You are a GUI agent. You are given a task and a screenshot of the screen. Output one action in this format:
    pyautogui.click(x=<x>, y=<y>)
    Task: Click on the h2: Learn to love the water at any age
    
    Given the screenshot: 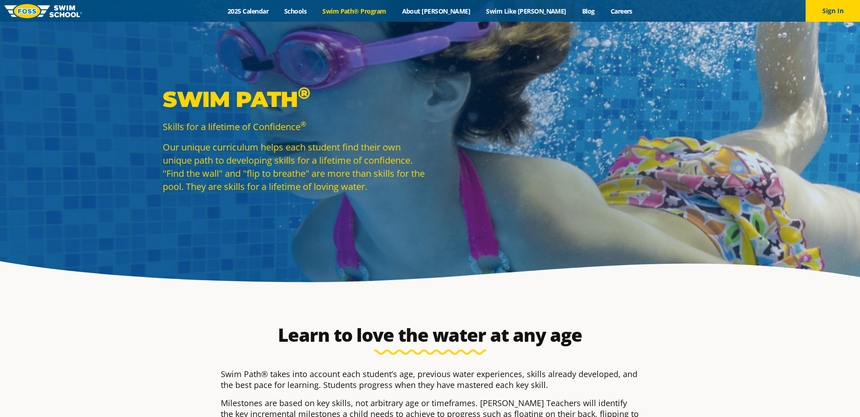 What is the action you would take?
    pyautogui.click(x=430, y=335)
    